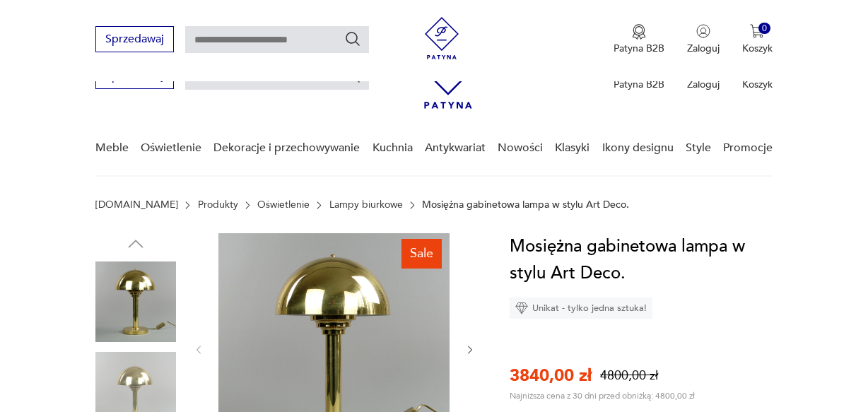  Describe the element at coordinates (748, 148) in the screenshot. I see `a: Promocje` at that location.